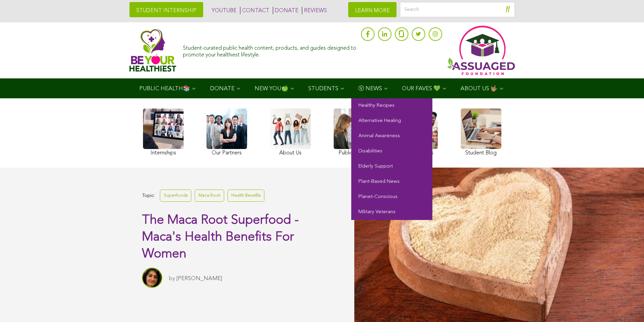 The height and width of the screenshot is (322, 644). Describe the element at coordinates (392, 197) in the screenshot. I see `a: Planet-Conscious` at that location.